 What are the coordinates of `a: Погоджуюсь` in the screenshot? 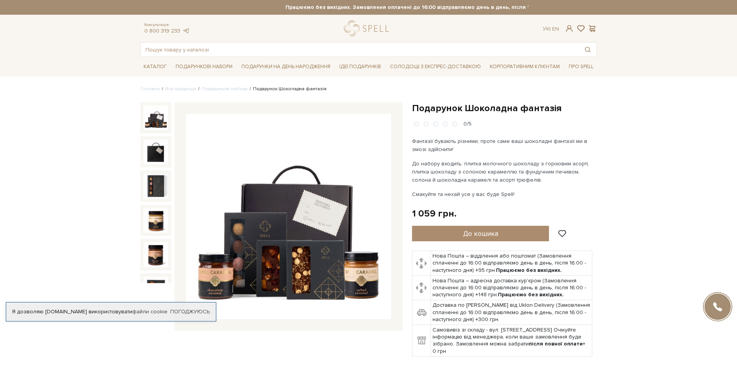 It's located at (190, 311).